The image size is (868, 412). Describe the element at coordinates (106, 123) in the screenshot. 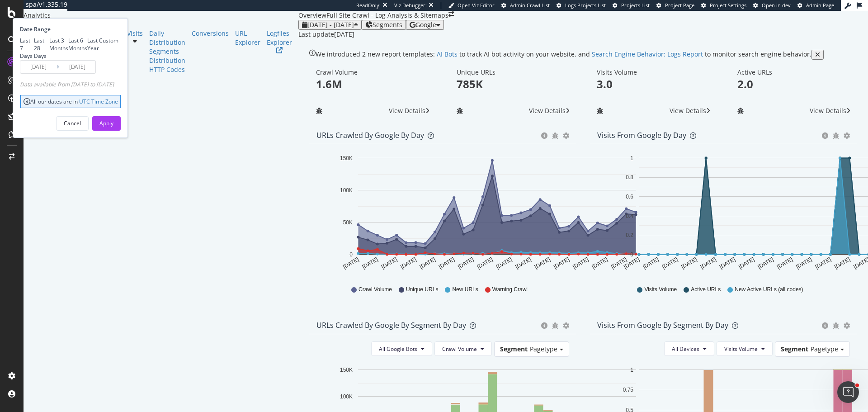

I see `div: Apply` at that location.